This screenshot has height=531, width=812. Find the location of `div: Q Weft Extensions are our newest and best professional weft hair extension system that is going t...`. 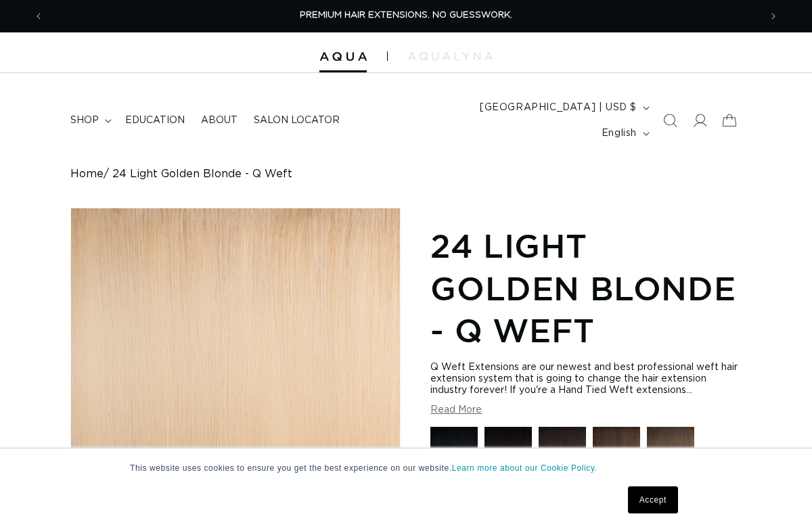

div: Q Weft Extensions are our newest and best professional weft hair extension system that is going t... is located at coordinates (586, 379).